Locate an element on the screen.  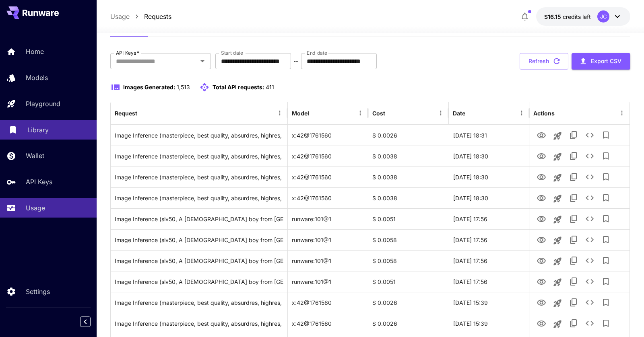
div: $ 0.0058 is located at coordinates (409, 240).